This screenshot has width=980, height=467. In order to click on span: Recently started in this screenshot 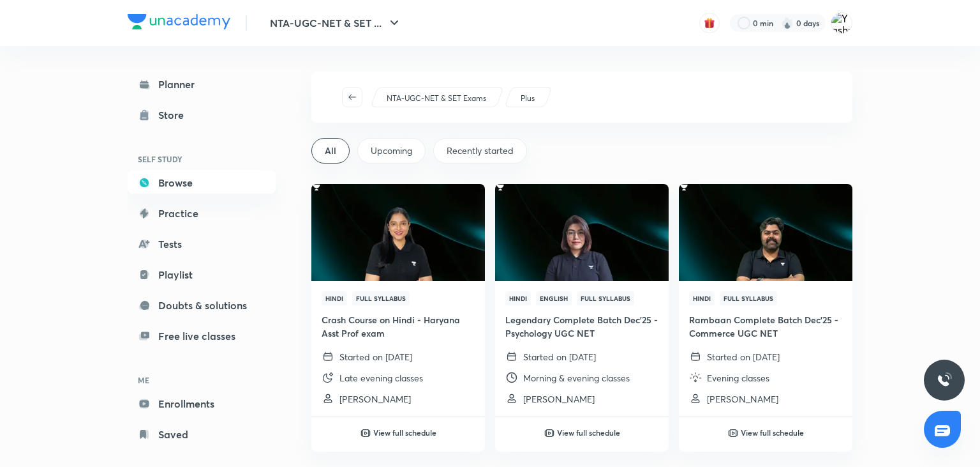, I will do `click(479, 150)`.